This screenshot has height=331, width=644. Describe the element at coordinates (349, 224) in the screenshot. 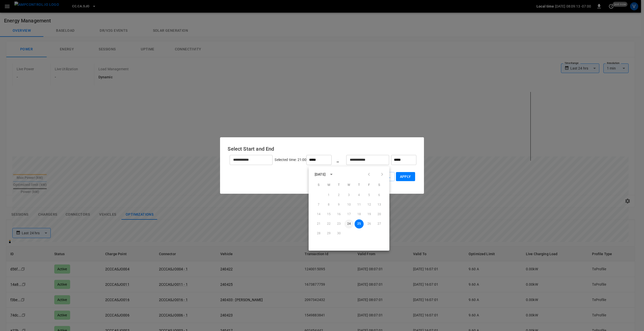

I see `button: 24` at that location.